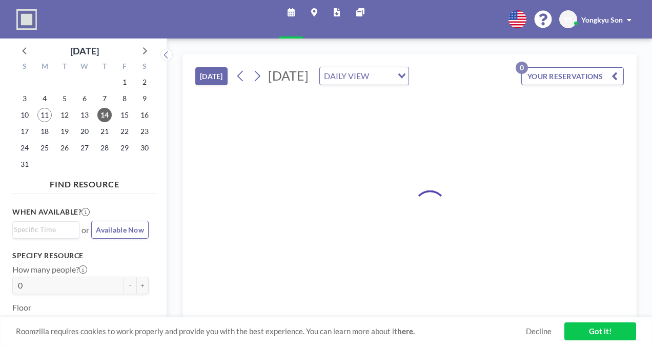 Image resolution: width=652 pixels, height=346 pixels. What do you see at coordinates (85, 67) in the screenshot?
I see `div: W` at bounding box center [85, 67].